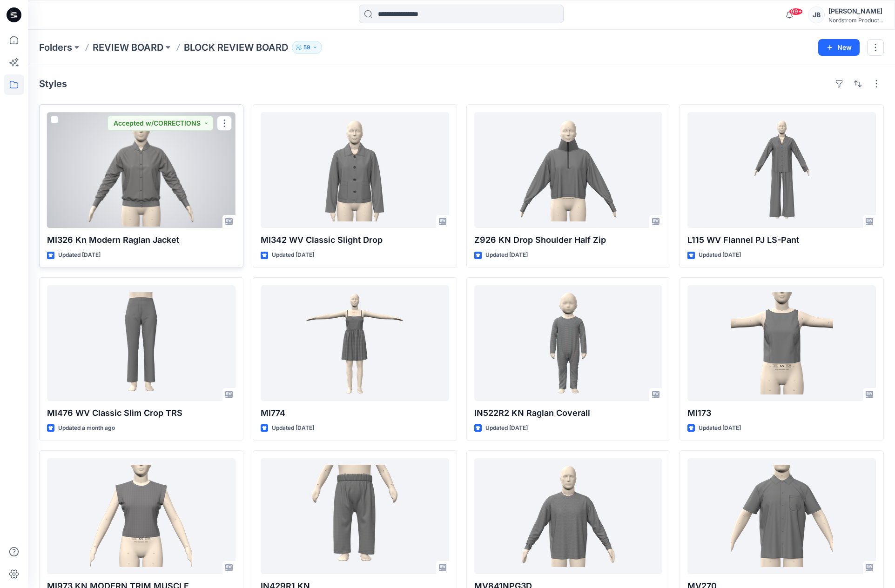  What do you see at coordinates (839, 48) in the screenshot?
I see `button: New` at bounding box center [839, 48].